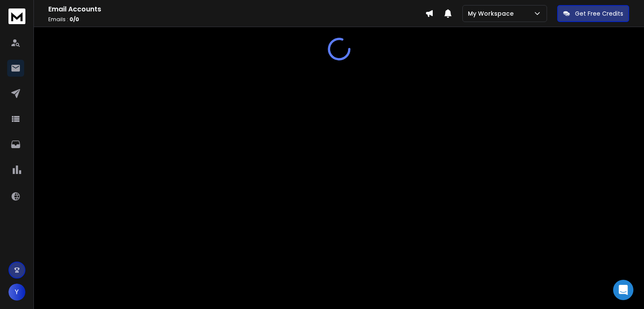 This screenshot has width=644, height=309. What do you see at coordinates (17, 292) in the screenshot?
I see `span: Y` at bounding box center [17, 292].